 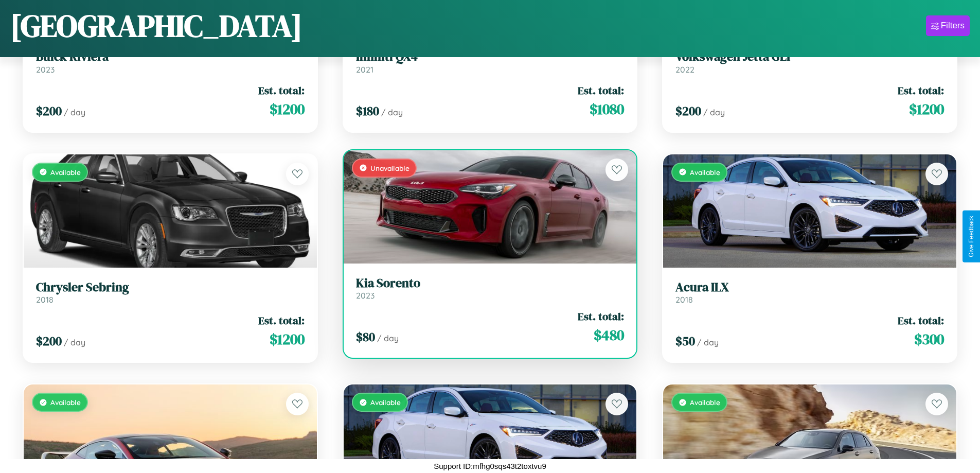 What do you see at coordinates (170, 287) in the screenshot?
I see `h3: Chrysler Sebring` at bounding box center [170, 287].